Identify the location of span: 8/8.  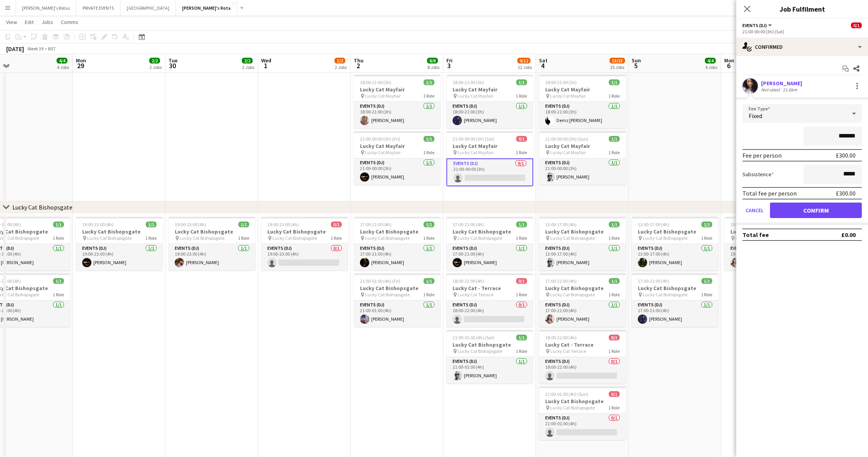
(432, 61).